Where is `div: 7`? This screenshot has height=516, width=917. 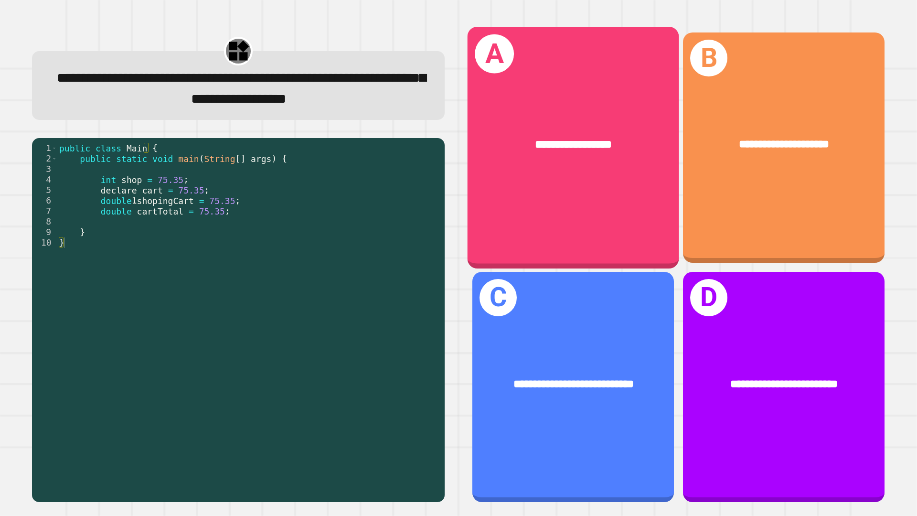 div: 7 is located at coordinates (44, 211).